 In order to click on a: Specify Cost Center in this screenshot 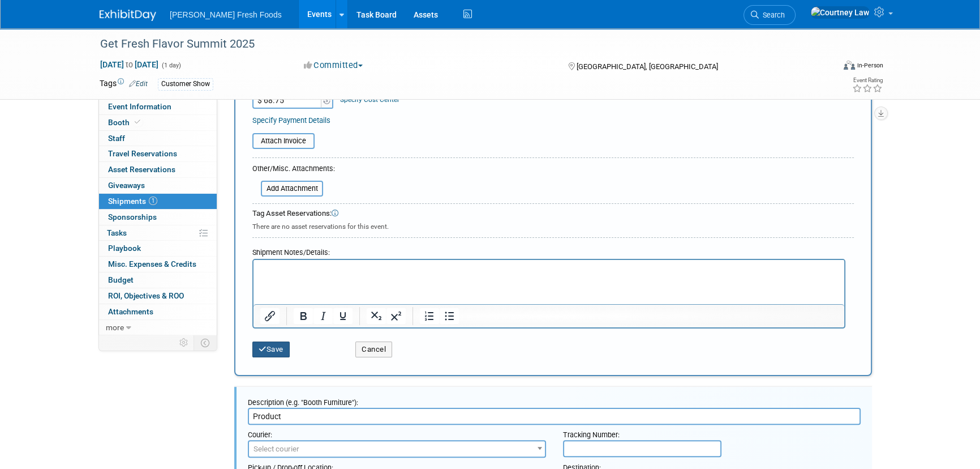, I will do `click(369, 99)`.